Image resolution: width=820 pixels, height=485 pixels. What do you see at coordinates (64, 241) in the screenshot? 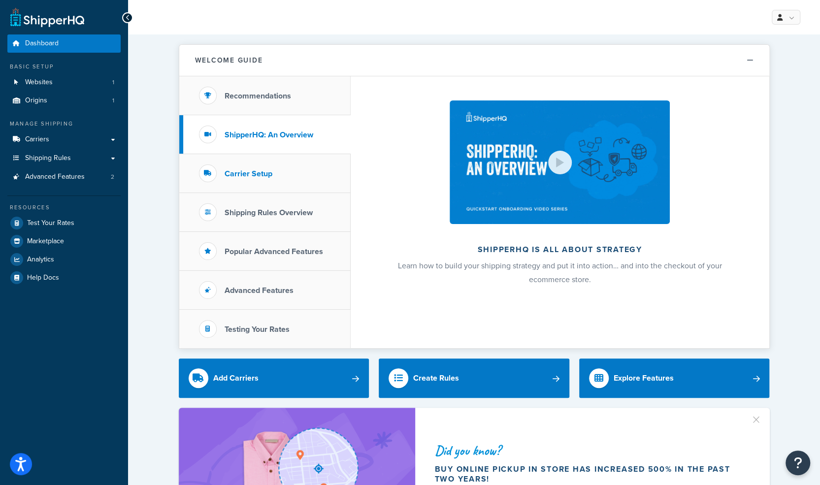
I see `a: Marketplace` at bounding box center [64, 241].